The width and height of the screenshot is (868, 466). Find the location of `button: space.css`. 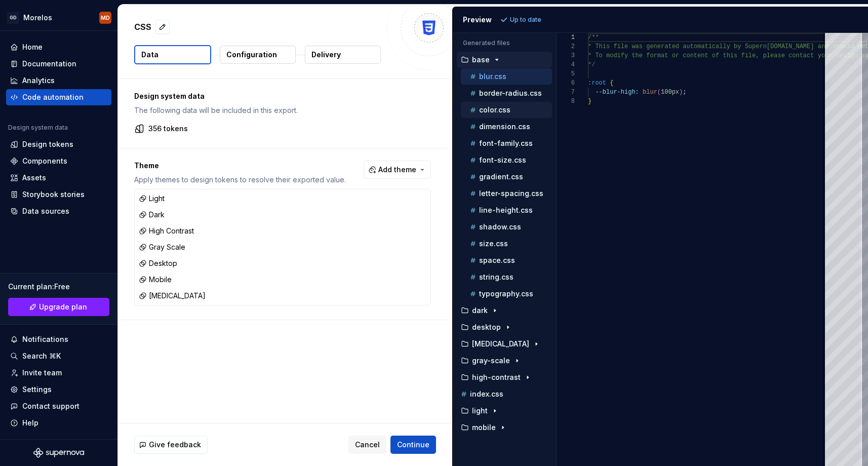

button: space.css is located at coordinates (507, 261).